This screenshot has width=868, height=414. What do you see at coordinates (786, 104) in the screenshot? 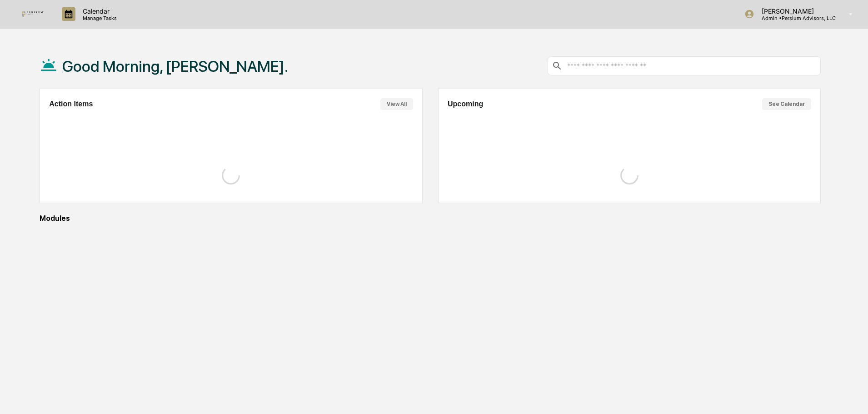
I see `button: See Calendar` at bounding box center [786, 104].